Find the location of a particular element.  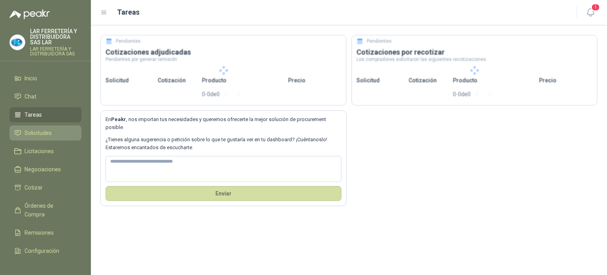

a: Cotizar is located at coordinates (45, 187).